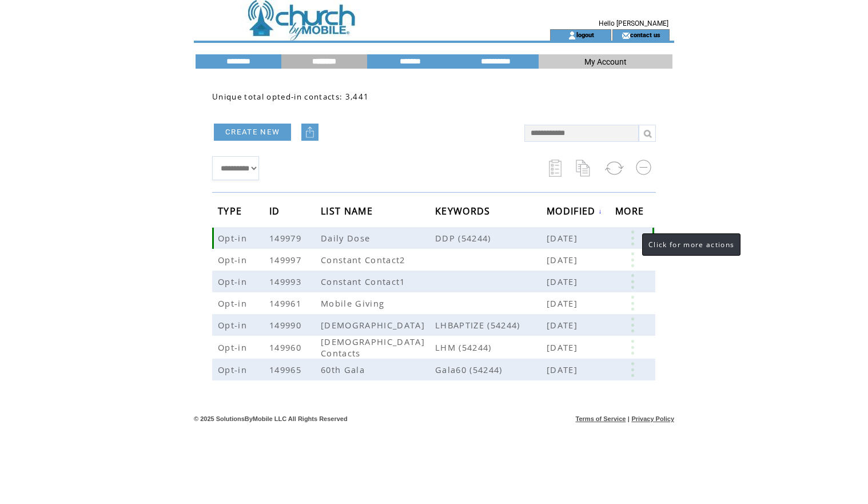 This screenshot has width=868, height=504. I want to click on img: account_icon.gif, so click(572, 36).